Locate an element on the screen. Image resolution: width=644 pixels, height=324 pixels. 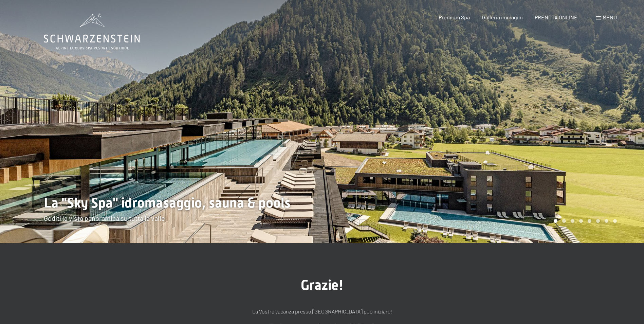
a: PRENOTA ONLINE is located at coordinates (556, 17).